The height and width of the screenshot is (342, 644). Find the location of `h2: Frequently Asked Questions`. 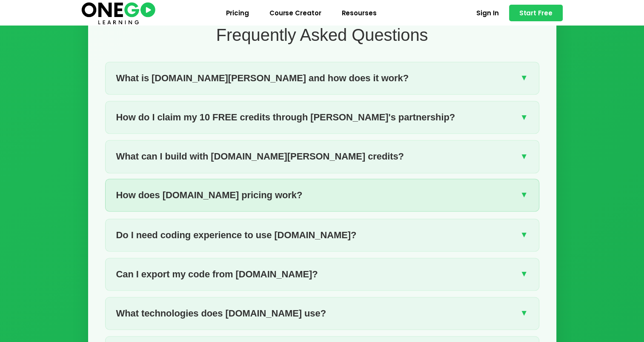

h2: Frequently Asked Questions is located at coordinates (322, 35).